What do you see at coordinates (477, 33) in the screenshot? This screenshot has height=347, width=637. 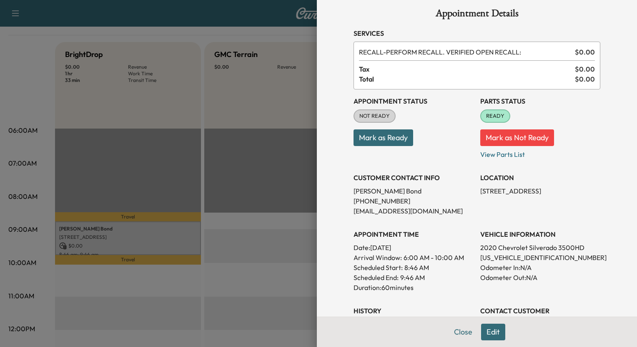 I see `h3: Services` at bounding box center [477, 33].